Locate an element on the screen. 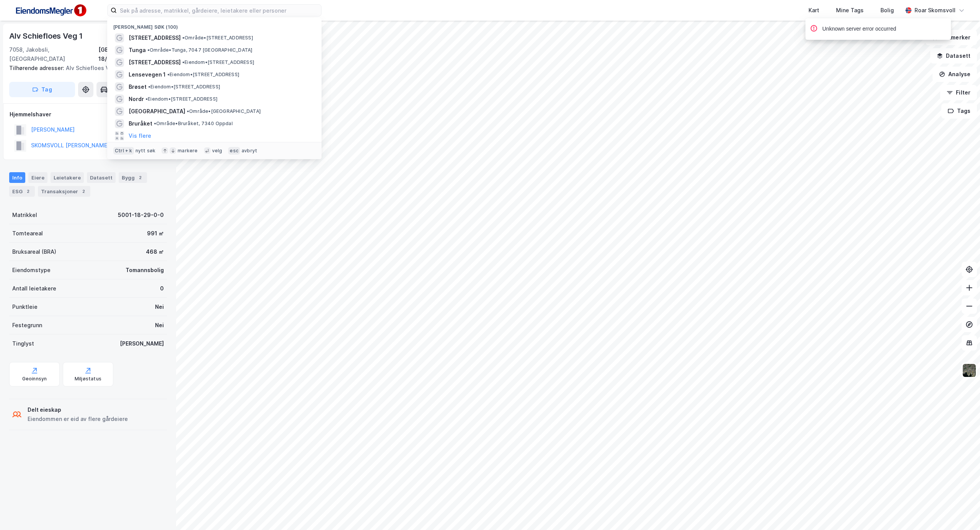 The height and width of the screenshot is (530, 980). div: Bruksareal (BRA) is located at coordinates (34, 252).